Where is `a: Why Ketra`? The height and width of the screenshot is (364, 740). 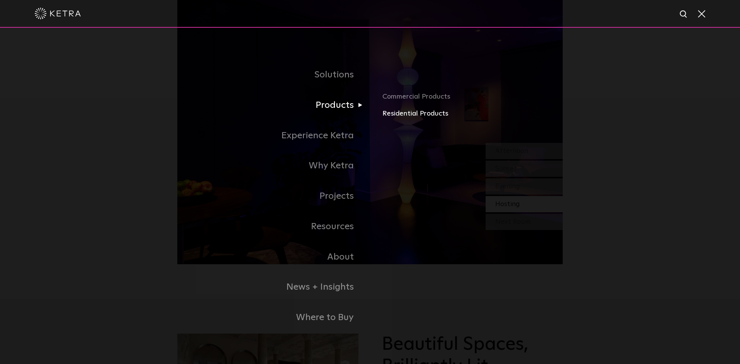
a: Why Ketra is located at coordinates (274, 166).